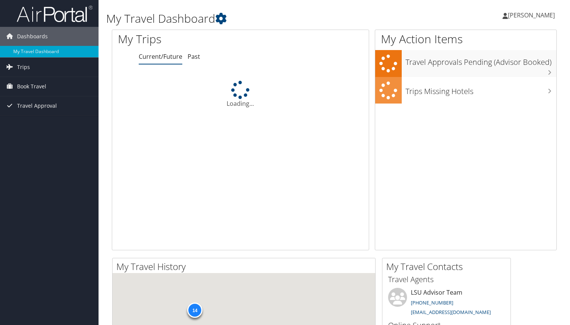 The image size is (570, 325). What do you see at coordinates (55, 14) in the screenshot?
I see `img: airportal-logo.png` at bounding box center [55, 14].